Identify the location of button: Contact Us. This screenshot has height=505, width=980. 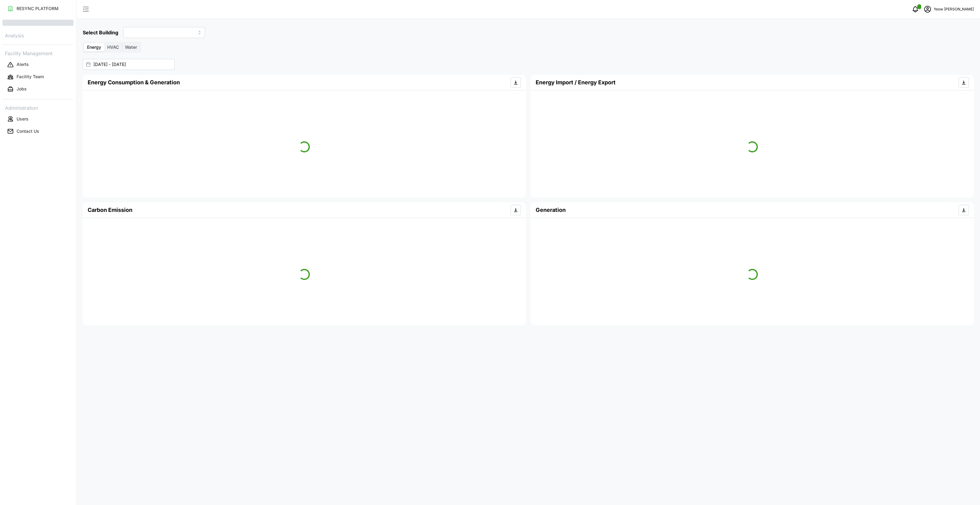
(38, 131).